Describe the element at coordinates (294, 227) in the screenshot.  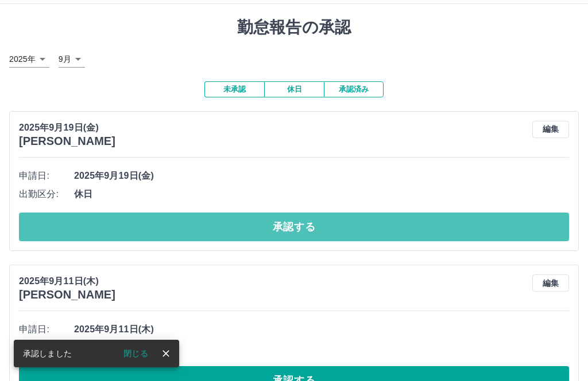
I see `button: 承認する` at that location.